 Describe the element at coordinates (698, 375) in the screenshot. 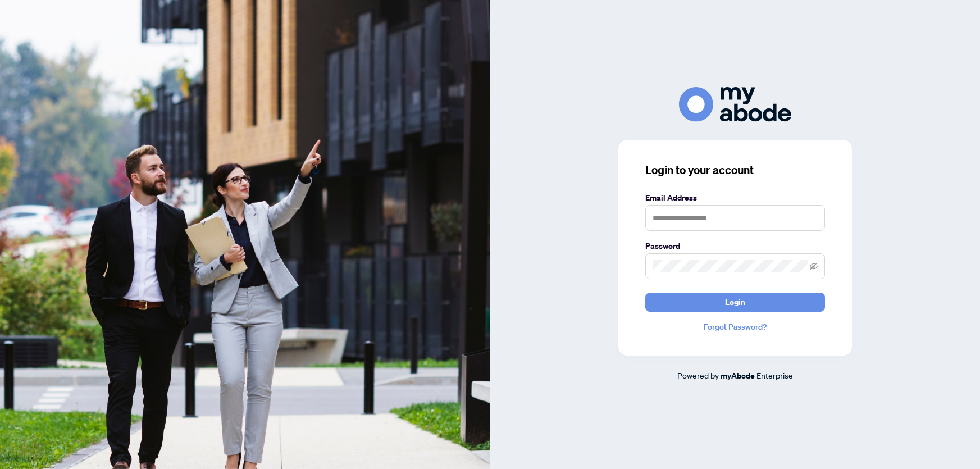

I see `span: Powered by` at that location.